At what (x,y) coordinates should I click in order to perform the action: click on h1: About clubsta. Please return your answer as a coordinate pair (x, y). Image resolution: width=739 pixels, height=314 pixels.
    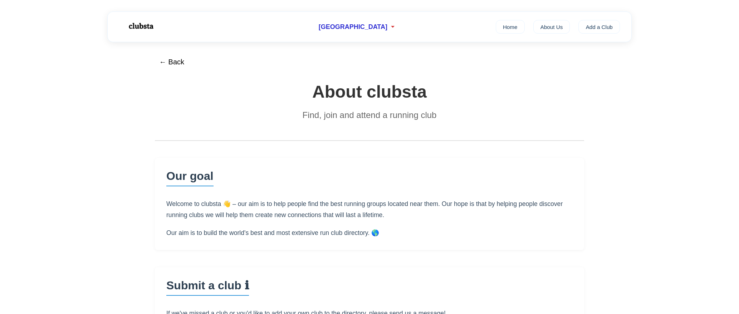
    Looking at the image, I should click on (369, 92).